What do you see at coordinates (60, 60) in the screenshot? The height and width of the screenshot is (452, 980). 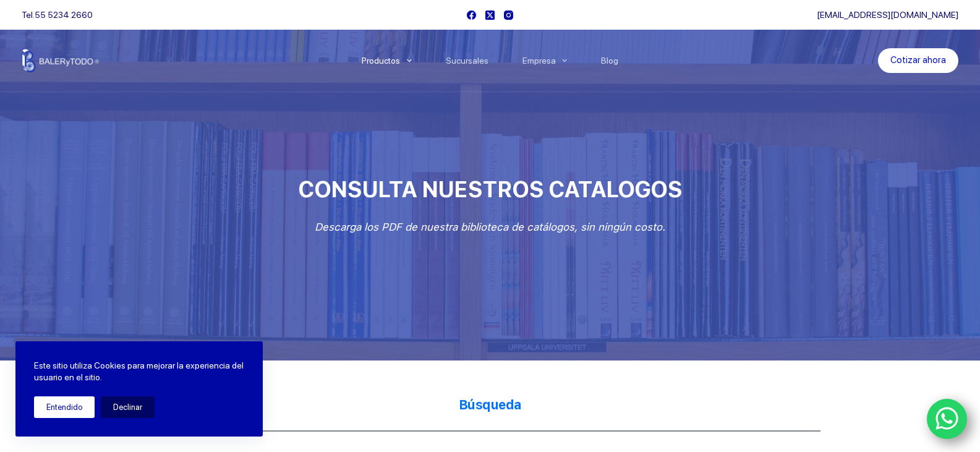 I see `img: Balerytodo` at bounding box center [60, 60].